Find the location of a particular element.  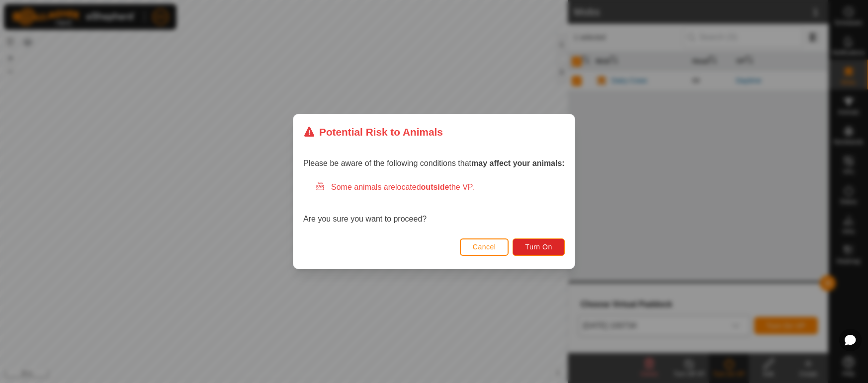

button: Cancel is located at coordinates (485, 247).